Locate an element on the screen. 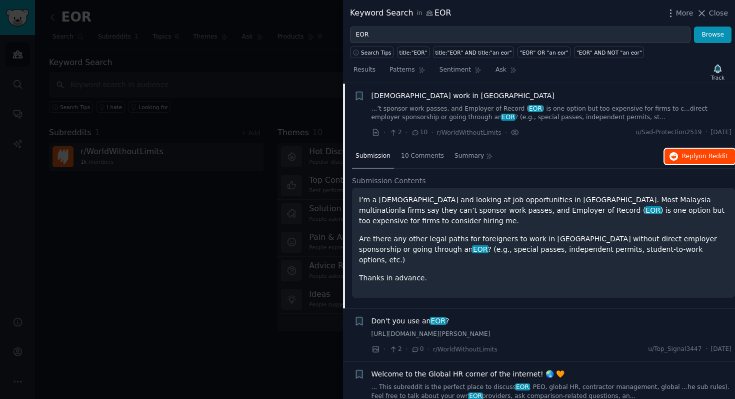  button: Replyon Reddit is located at coordinates (700, 157).